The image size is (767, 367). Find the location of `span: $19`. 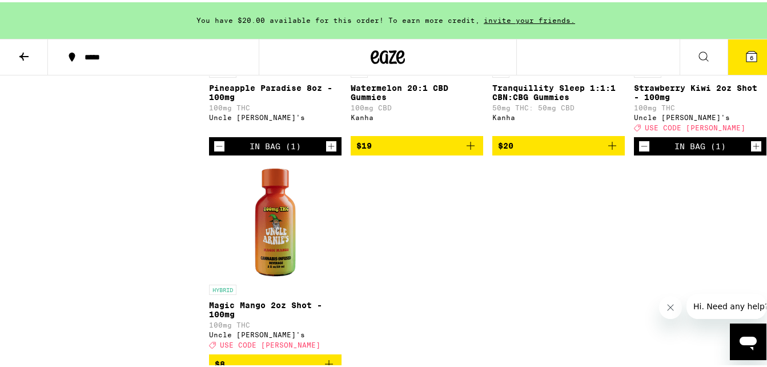

span: $19 is located at coordinates (364, 143).